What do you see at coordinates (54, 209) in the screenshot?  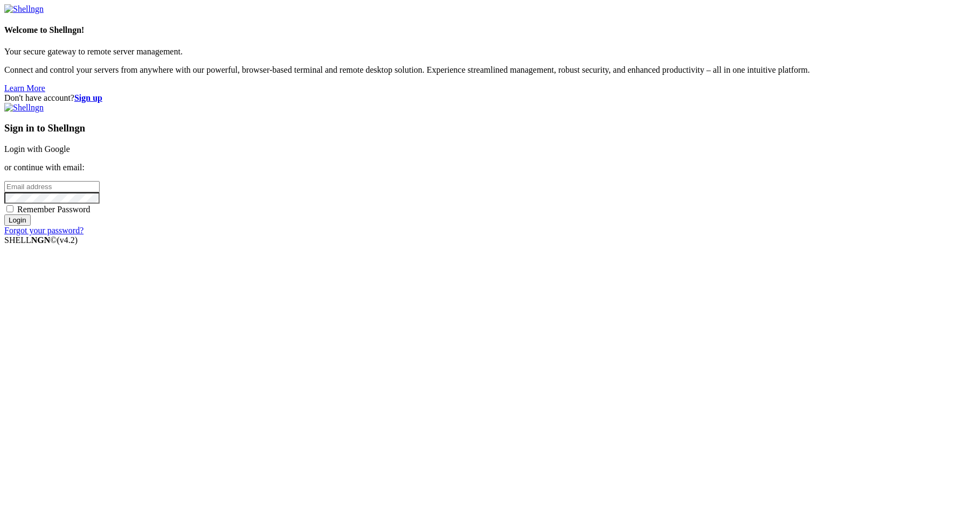 I see `span: Remember Password` at bounding box center [54, 209].